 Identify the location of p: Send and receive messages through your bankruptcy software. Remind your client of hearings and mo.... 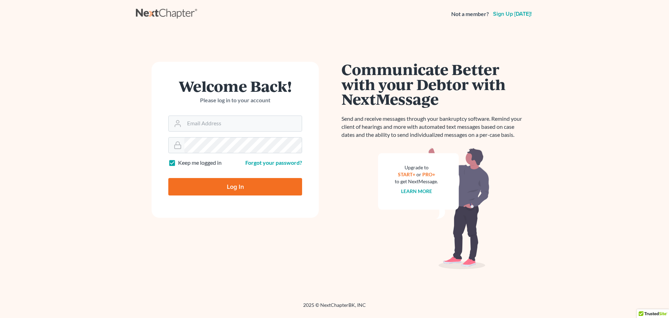
(434, 127).